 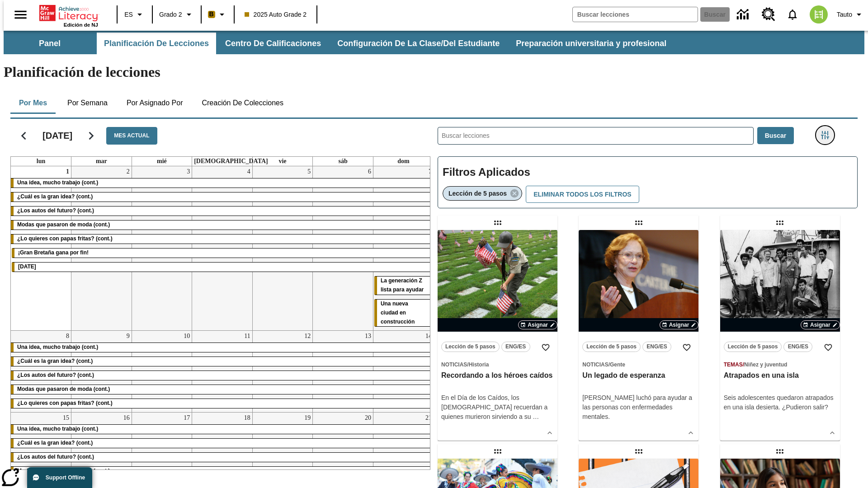 I want to click on div: Lección arrastrable: La historia de los sordos, so click(x=780, y=451).